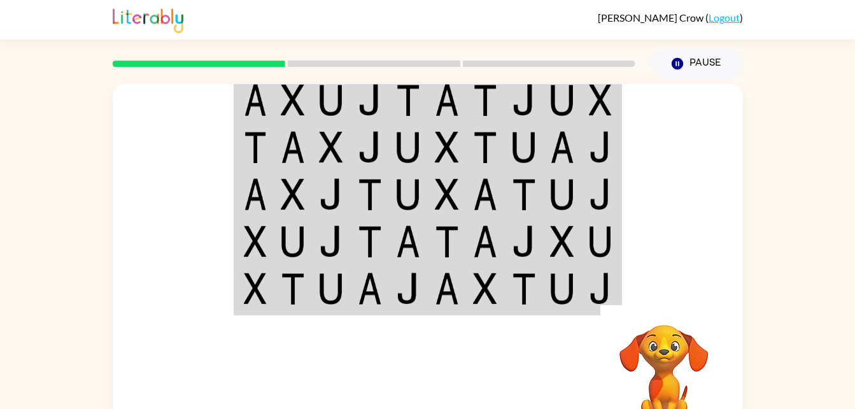 The image size is (855, 409). I want to click on img: Literably, so click(148, 19).